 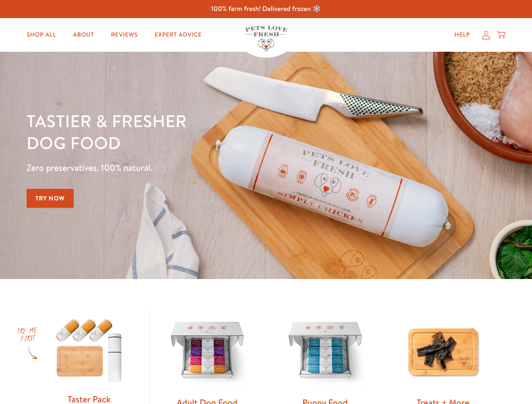 I want to click on img: Pets Love Fresh, so click(x=266, y=39).